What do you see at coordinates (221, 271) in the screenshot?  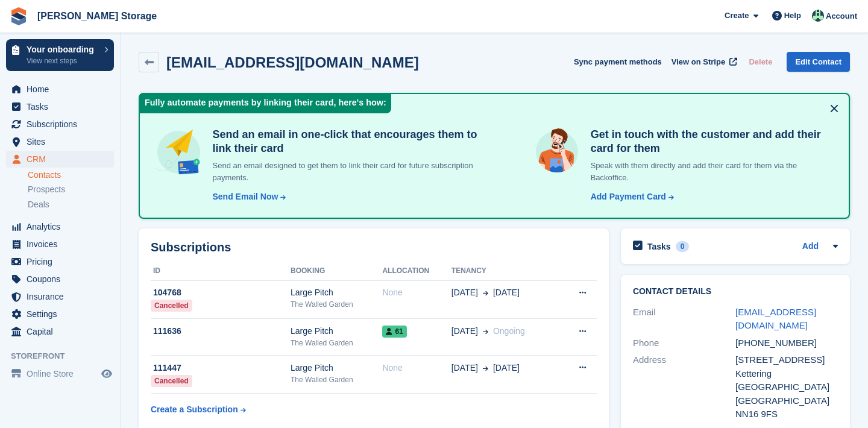 I see `th: ID` at bounding box center [221, 271].